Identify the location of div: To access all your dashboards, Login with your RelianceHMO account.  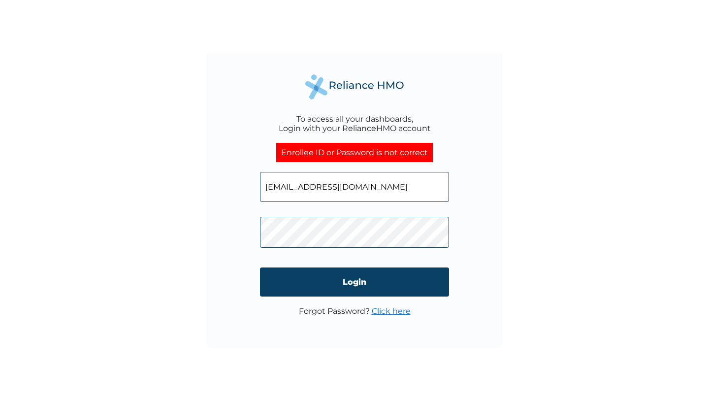
(354, 124).